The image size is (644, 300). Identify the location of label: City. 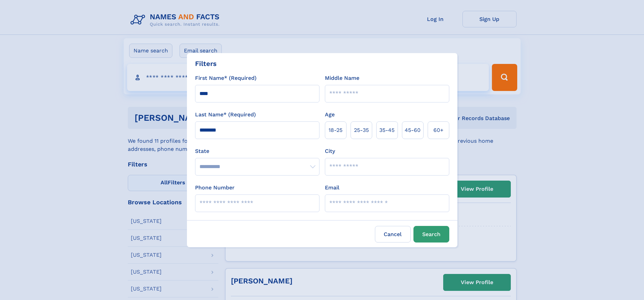
(329, 151).